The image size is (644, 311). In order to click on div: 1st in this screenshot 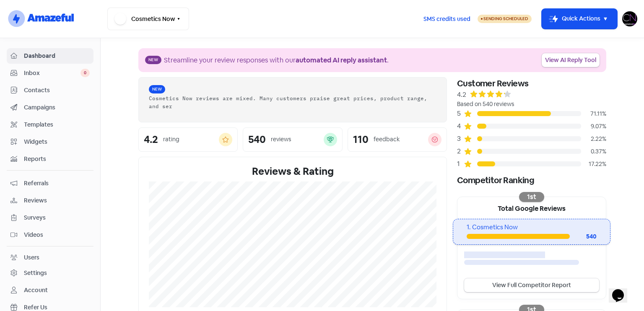, I will do `click(532, 197)`.